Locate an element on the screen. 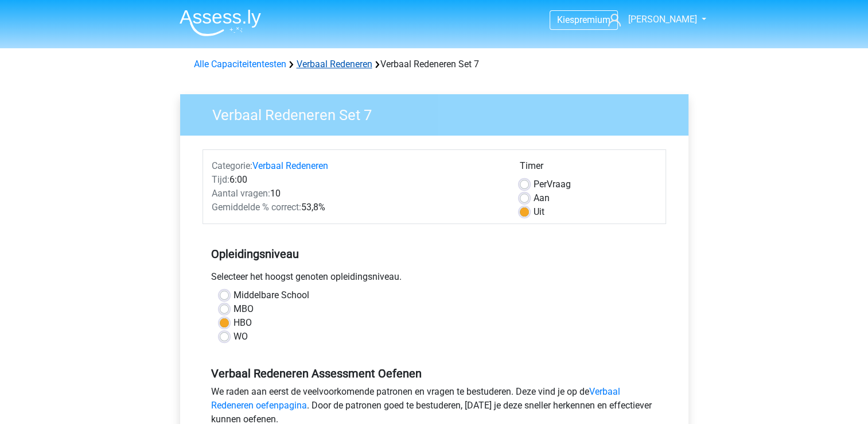 This screenshot has width=868, height=424. label: Aan is located at coordinates (541, 198).